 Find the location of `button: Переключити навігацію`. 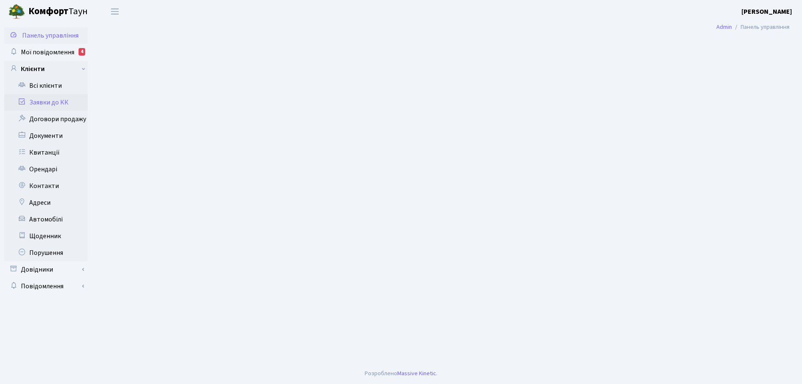

button: Переключити навігацію is located at coordinates (115, 11).